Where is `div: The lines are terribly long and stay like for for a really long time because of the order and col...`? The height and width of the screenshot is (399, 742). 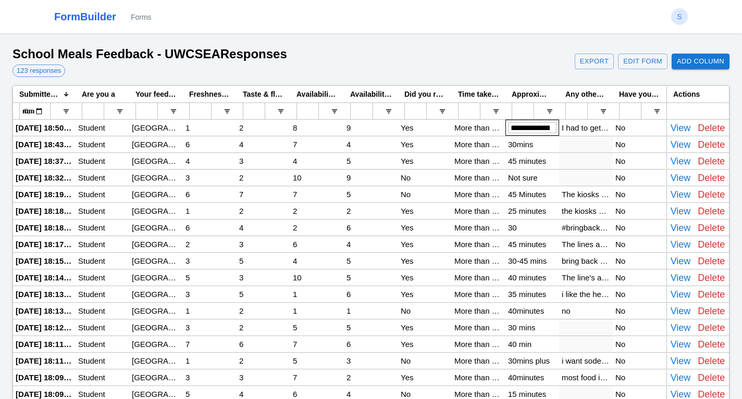
div: The lines are terribly long and stay like for for a really long time because of the order and col... is located at coordinates (585, 244).